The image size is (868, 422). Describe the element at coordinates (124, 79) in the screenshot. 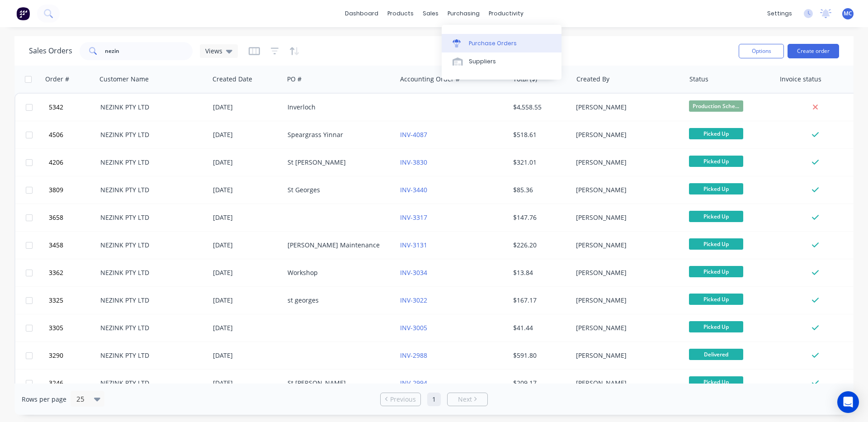

I see `div: Customer Name` at that location.